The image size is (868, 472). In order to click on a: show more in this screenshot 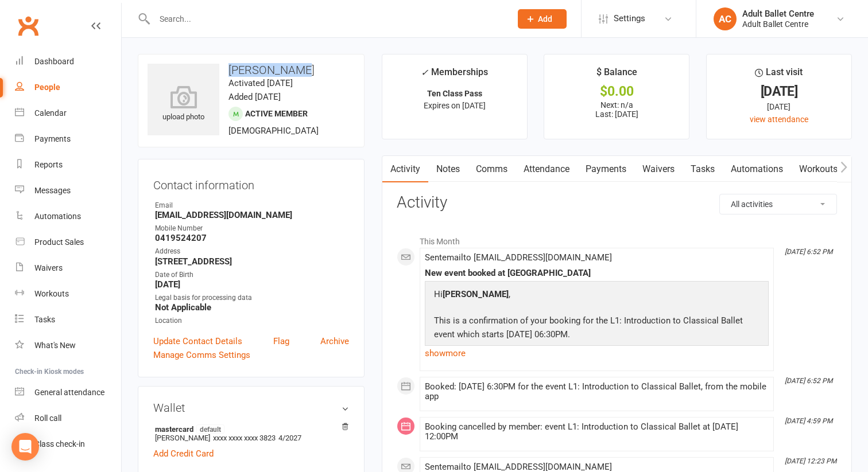, I will do `click(597, 353)`.